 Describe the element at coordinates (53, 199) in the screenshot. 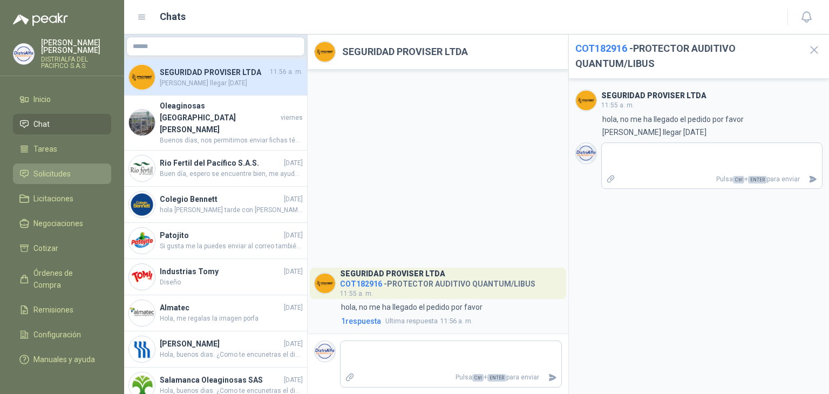

I see `span: Licitaciones` at that location.